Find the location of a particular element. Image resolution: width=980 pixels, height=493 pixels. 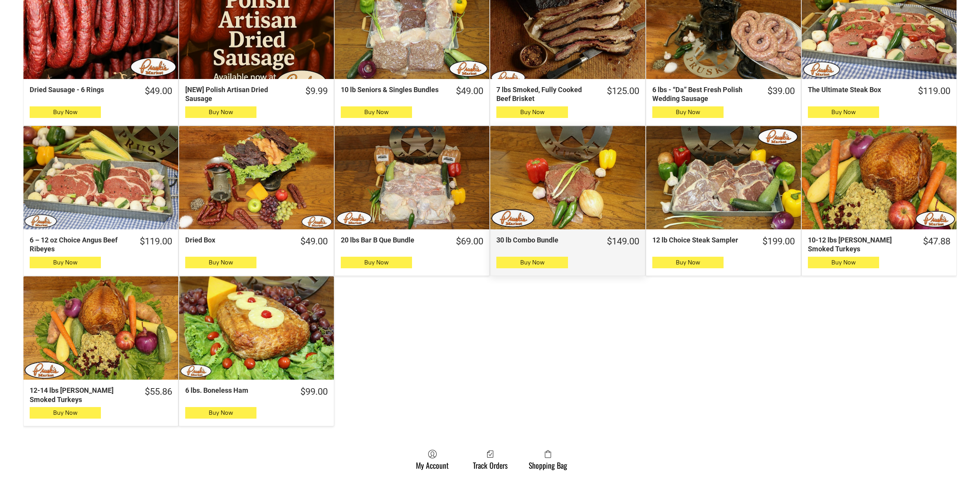

a: $119.006 – 12 oz Choice Angus Beef Ribeyes is located at coordinates (101, 244).